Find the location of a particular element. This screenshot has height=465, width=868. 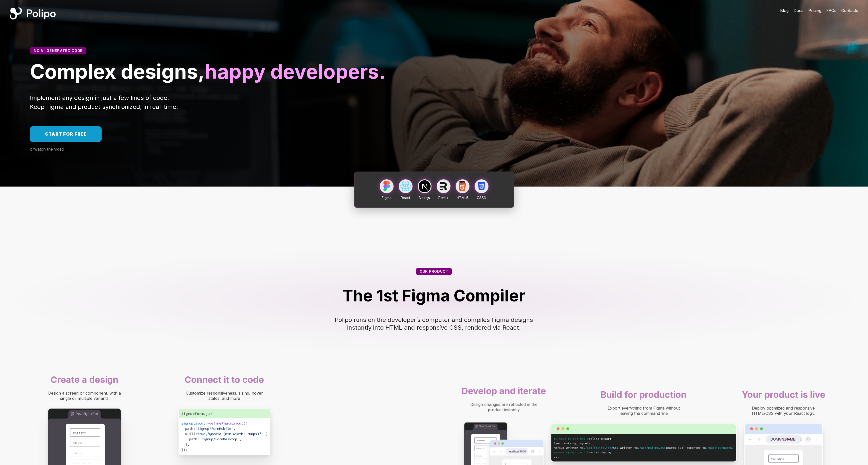

span: , wFill: is located at coordinates (208, 431).